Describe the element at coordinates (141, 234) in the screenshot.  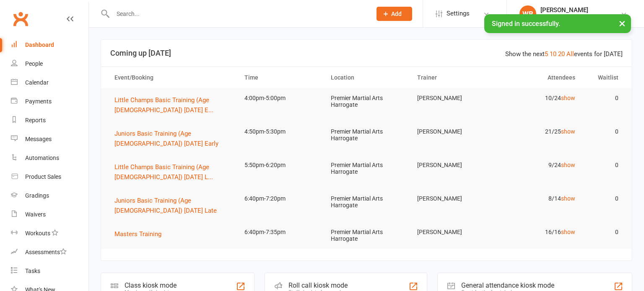
I see `button: Masters Training` at that location.